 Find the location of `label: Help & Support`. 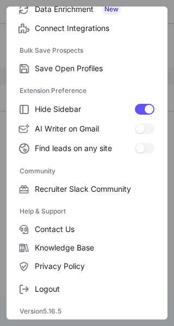

label: Help & Support is located at coordinates (87, 211).